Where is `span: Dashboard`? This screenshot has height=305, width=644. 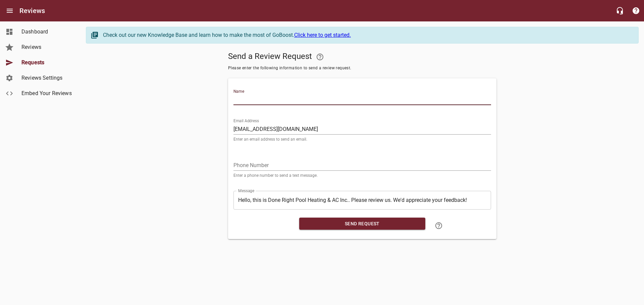
span: Dashboard is located at coordinates (47, 31).